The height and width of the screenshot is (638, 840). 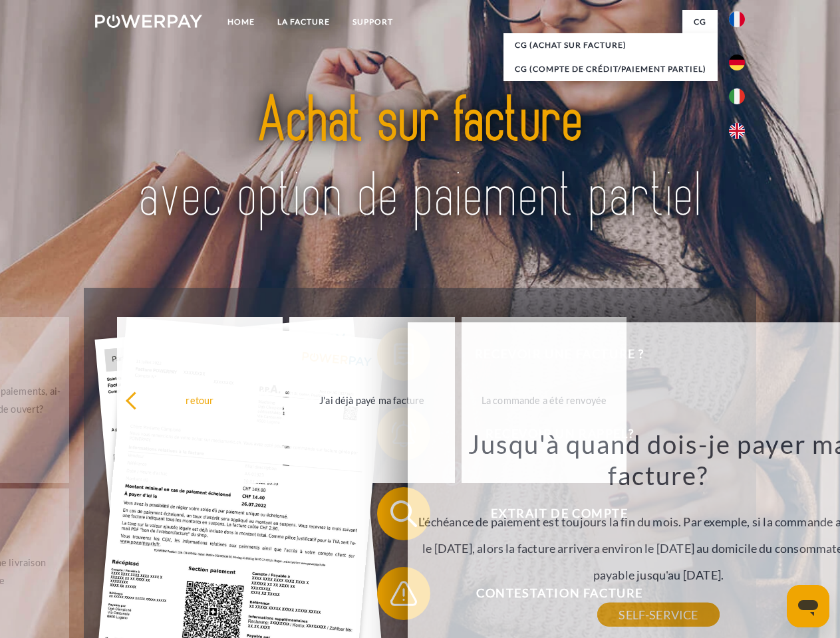 What do you see at coordinates (737, 19) in the screenshot?
I see `img: fr` at bounding box center [737, 19].